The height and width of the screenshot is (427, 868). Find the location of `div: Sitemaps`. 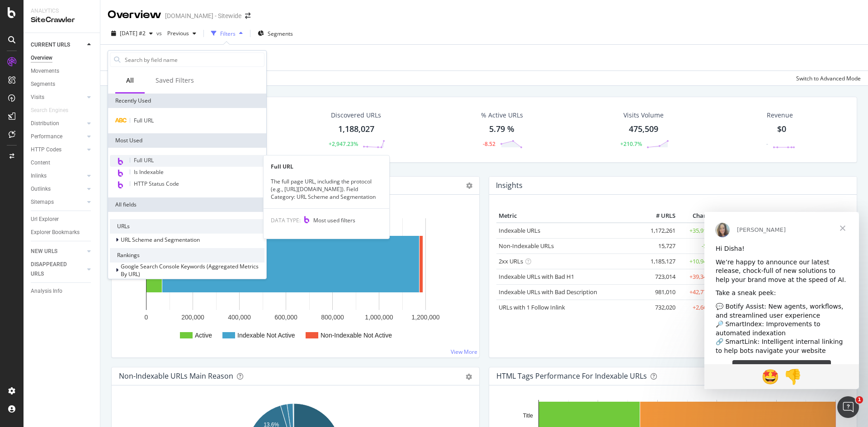

div: Sitemaps is located at coordinates (42, 202).